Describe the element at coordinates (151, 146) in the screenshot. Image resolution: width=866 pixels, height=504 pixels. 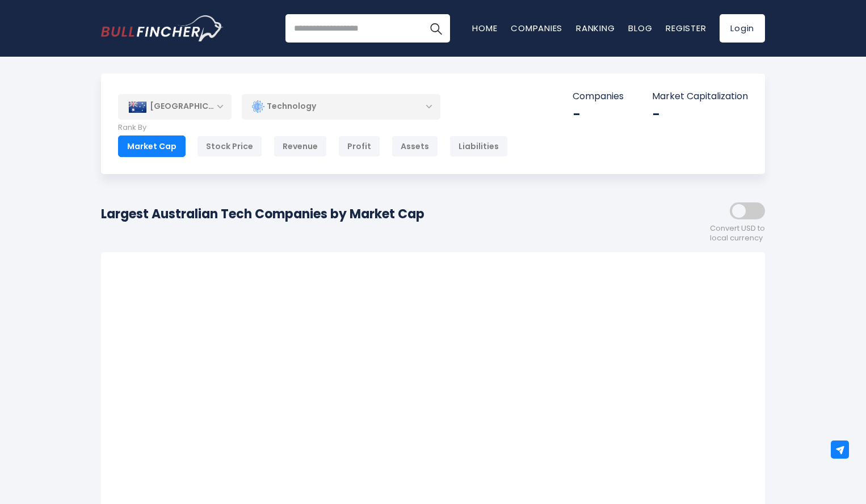
I see `div: Market Cap` at that location.